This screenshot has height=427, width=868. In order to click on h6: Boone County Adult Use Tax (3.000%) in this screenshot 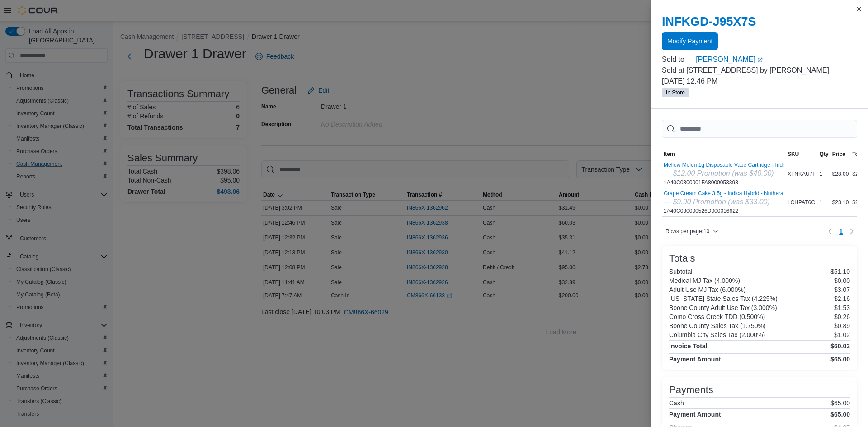, I will do `click(723, 308)`.